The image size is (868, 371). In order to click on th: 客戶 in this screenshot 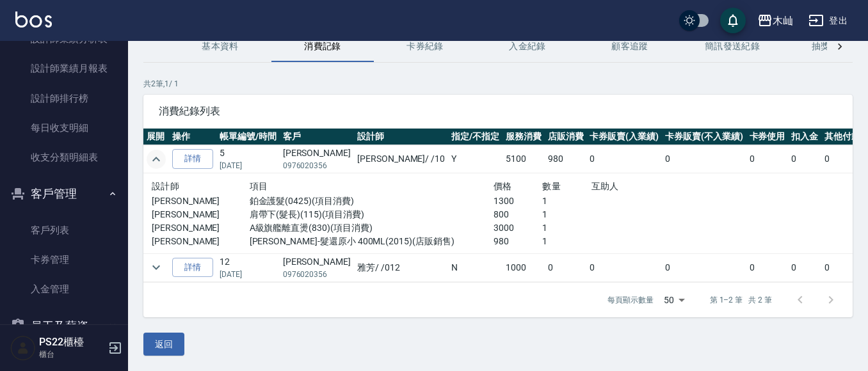, I will do `click(317, 137)`.